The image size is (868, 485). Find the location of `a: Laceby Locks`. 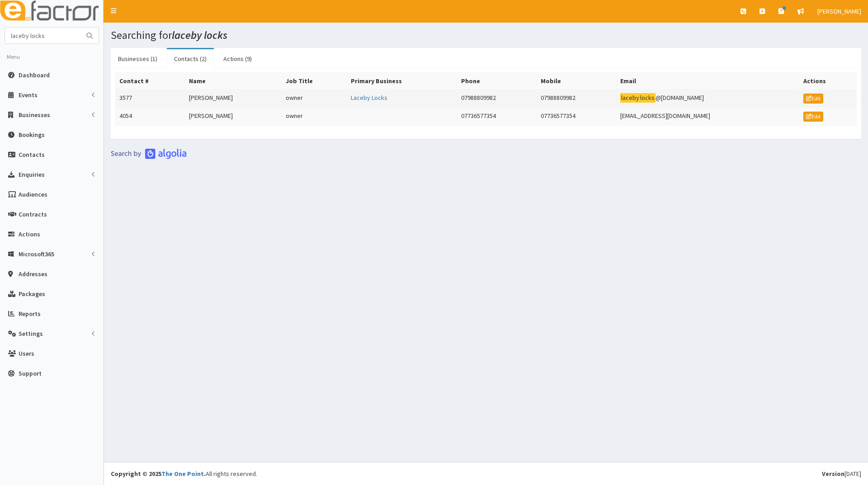

a: Laceby Locks is located at coordinates (369, 98).